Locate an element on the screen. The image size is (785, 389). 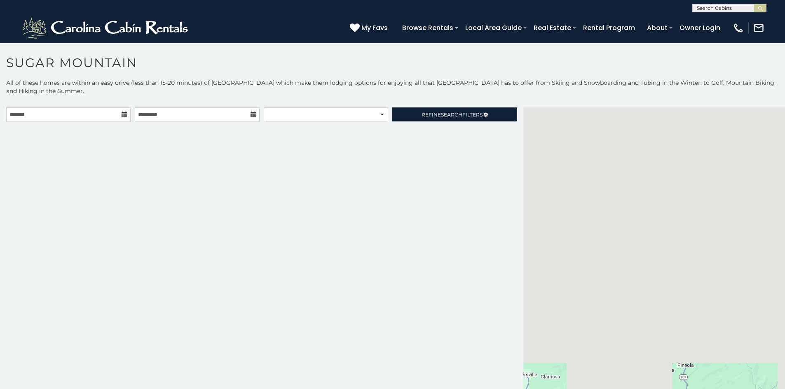
a: About is located at coordinates (657, 28).